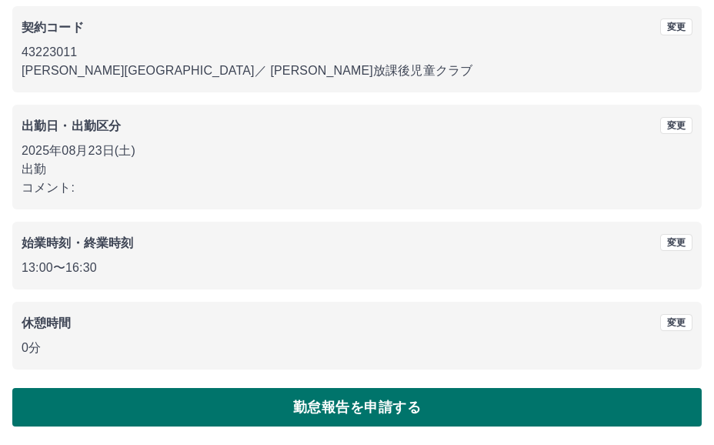  I want to click on button: 勤怠報告を申請する, so click(357, 407).